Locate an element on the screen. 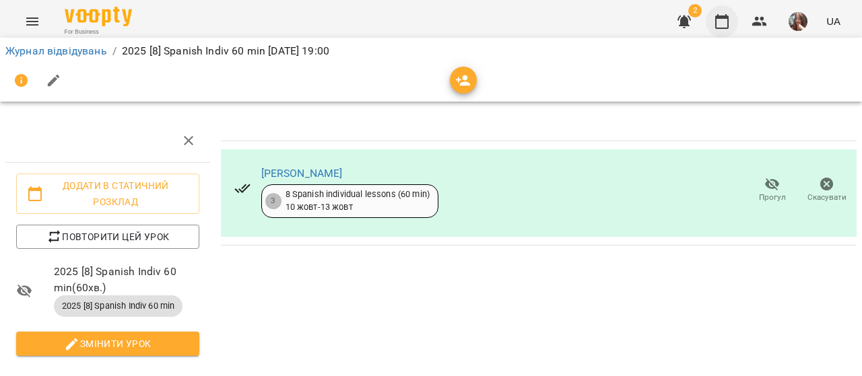 The image size is (862, 376). button: Прогул is located at coordinates (772, 191).